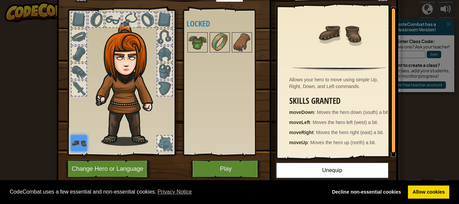 The image size is (459, 204). What do you see at coordinates (353, 112) in the screenshot?
I see `span: Moves the hero down (south) a bit.` at bounding box center [353, 112].